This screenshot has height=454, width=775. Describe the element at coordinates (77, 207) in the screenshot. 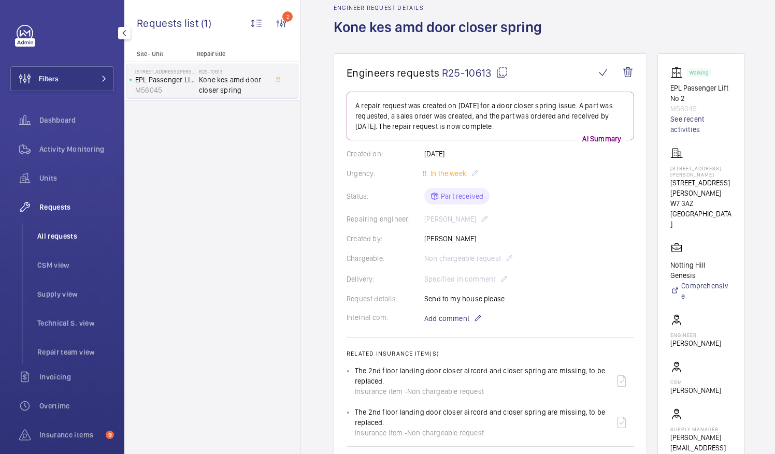

I see `span: Requests` at that location.